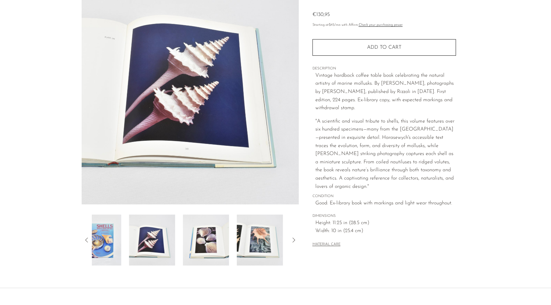 The width and height of the screenshot is (551, 305). Describe the element at coordinates (321, 15) in the screenshot. I see `span: €130,95` at that location.